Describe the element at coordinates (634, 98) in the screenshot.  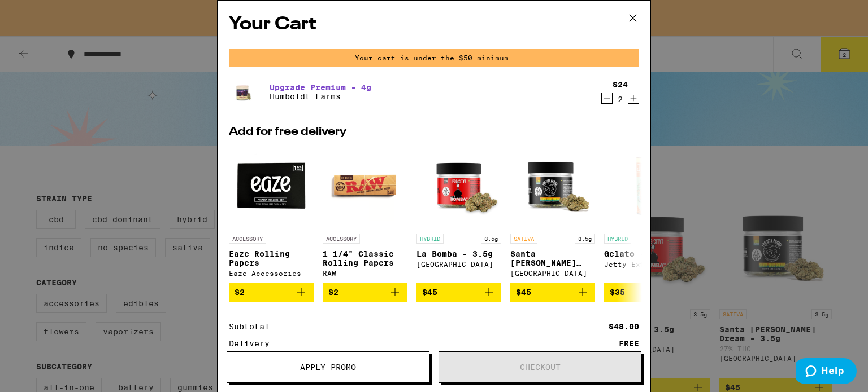
I see `button: Increment` at that location.